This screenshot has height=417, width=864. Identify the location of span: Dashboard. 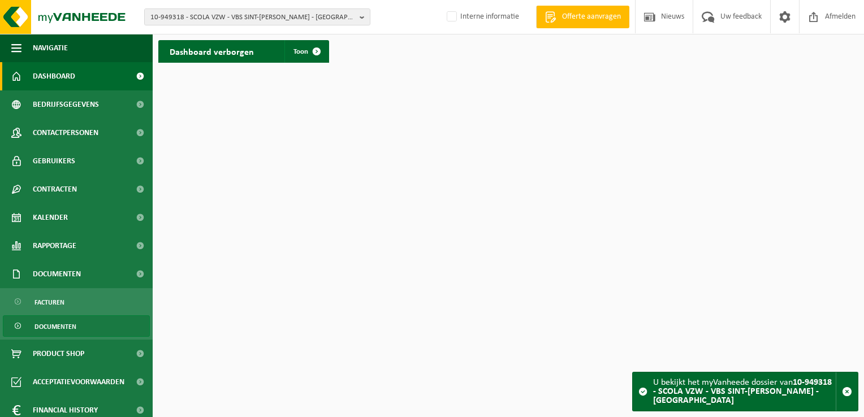
(54, 76).